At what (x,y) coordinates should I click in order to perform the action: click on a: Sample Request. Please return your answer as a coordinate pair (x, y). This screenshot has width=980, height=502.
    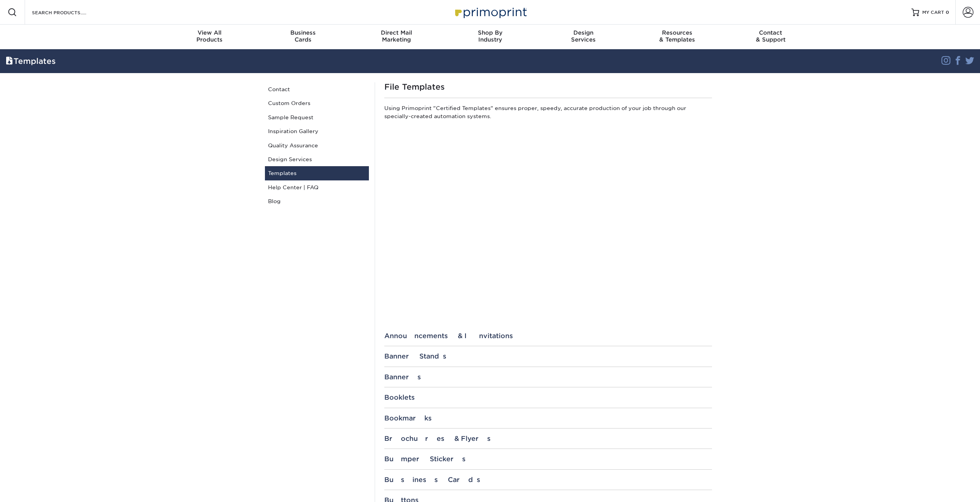
    Looking at the image, I should click on (317, 118).